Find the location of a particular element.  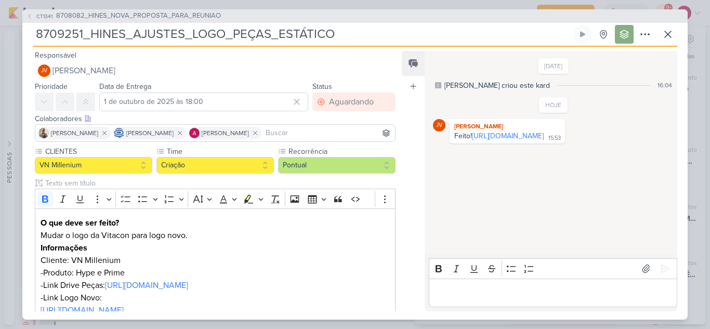

button: Aguardando is located at coordinates (354, 102).